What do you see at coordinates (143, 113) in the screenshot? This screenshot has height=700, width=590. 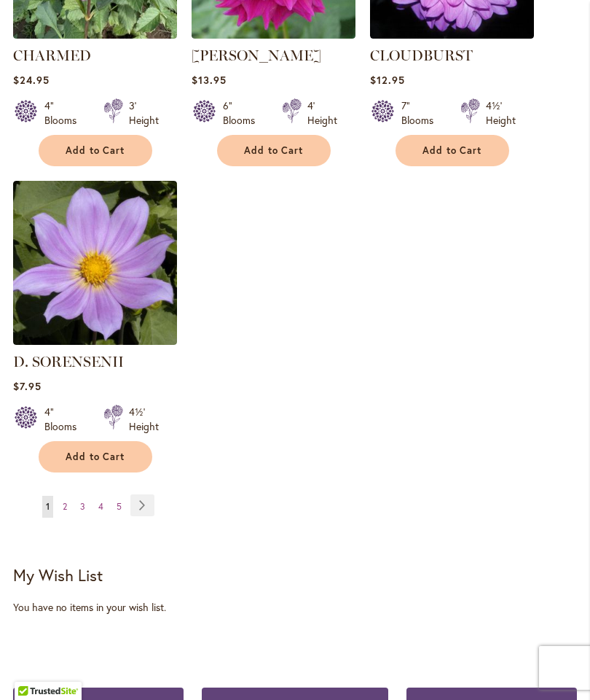 I see `div: 3' Height` at bounding box center [143, 113].